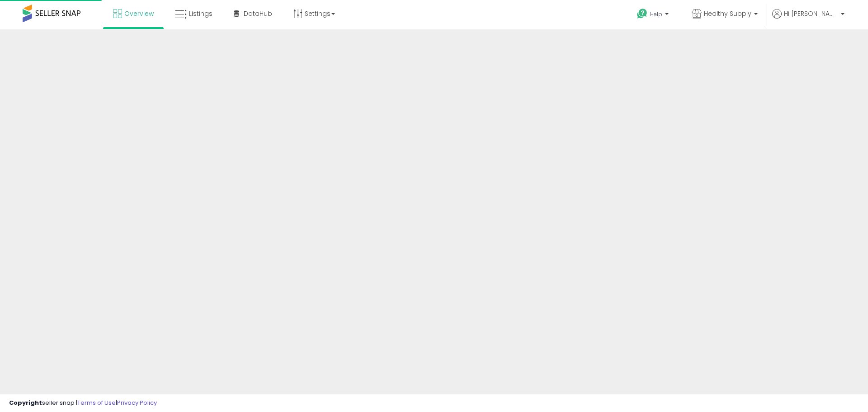 The width and height of the screenshot is (868, 412). Describe the element at coordinates (728, 13) in the screenshot. I see `span: Healthy Supply` at that location.